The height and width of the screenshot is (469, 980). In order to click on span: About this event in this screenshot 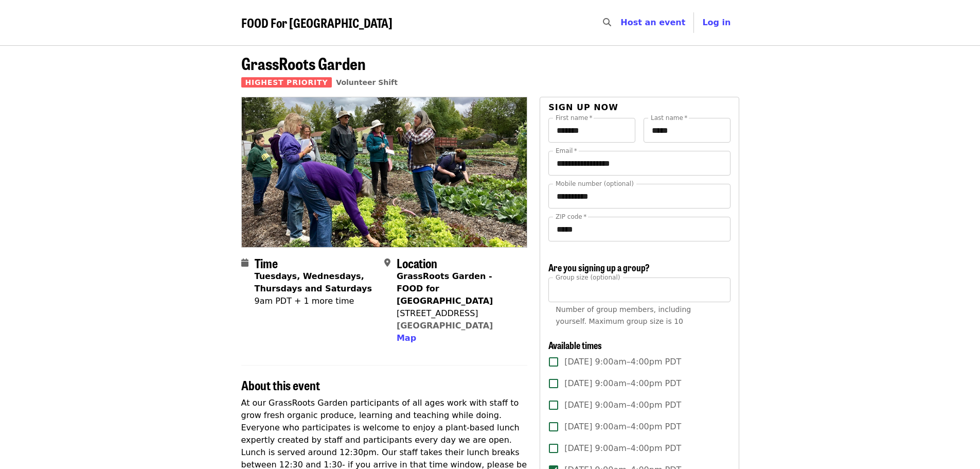, I will do `click(280, 384)`.